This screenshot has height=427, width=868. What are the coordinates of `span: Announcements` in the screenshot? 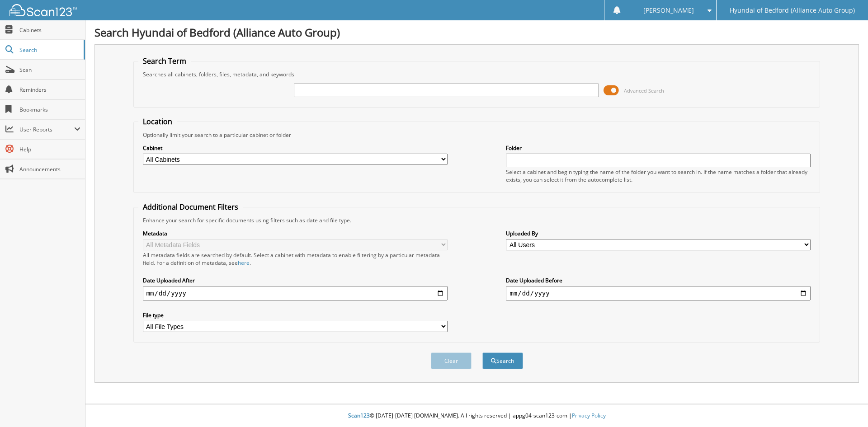 It's located at (50, 169).